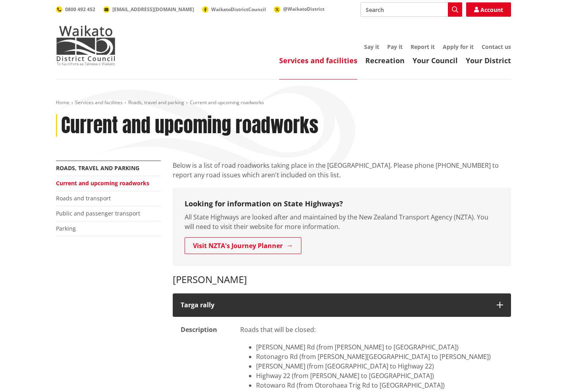  I want to click on a: Parking, so click(66, 228).